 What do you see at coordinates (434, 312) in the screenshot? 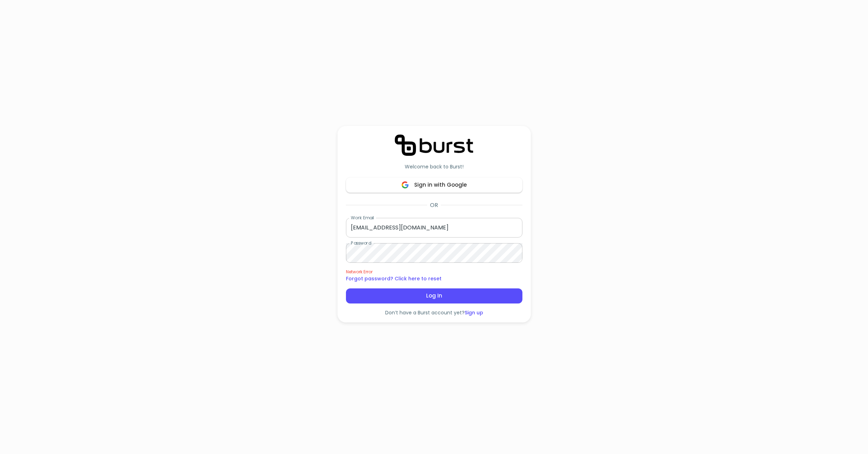
I see `p: Don’t have a Burst account yet?` at bounding box center [434, 312].